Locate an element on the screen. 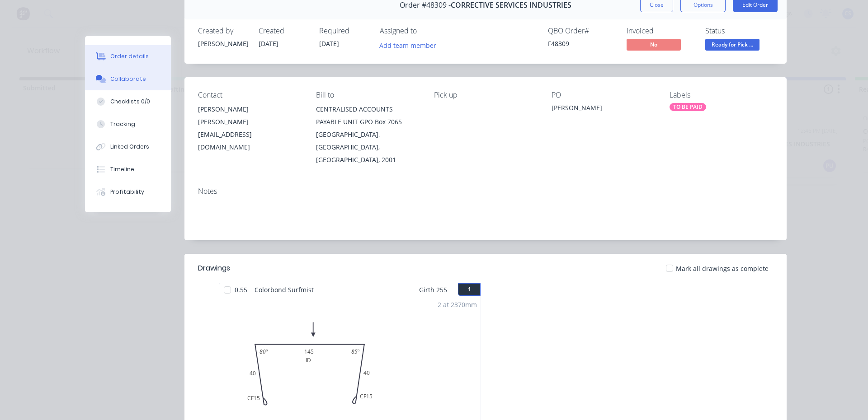 Image resolution: width=868 pixels, height=420 pixels. div: Assigned to is located at coordinates (425, 31).